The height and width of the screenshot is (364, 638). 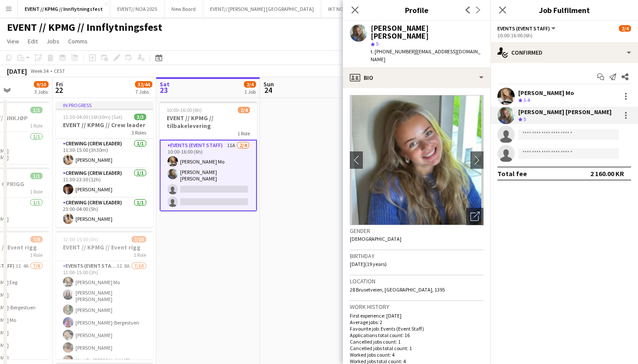 I want to click on div: 2 160.00 KR, so click(x=607, y=174).